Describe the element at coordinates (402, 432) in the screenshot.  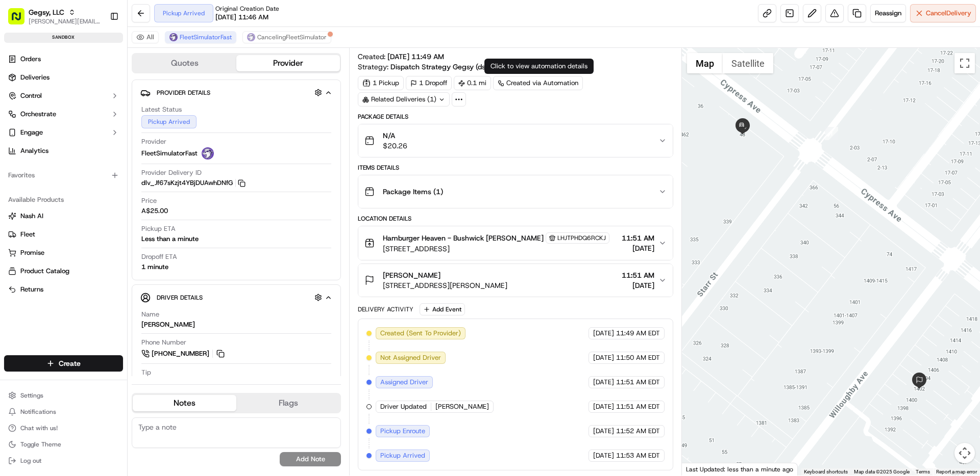
I see `span: Pickup Enroute` at that location.